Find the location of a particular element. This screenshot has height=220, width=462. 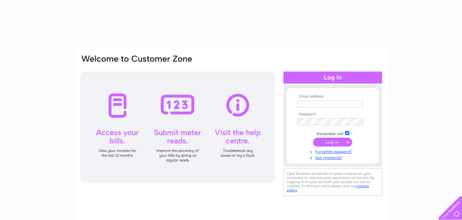

div: Clear Business would like to place cookies on your computer to improve your experience of the sit... is located at coordinates (332, 182).